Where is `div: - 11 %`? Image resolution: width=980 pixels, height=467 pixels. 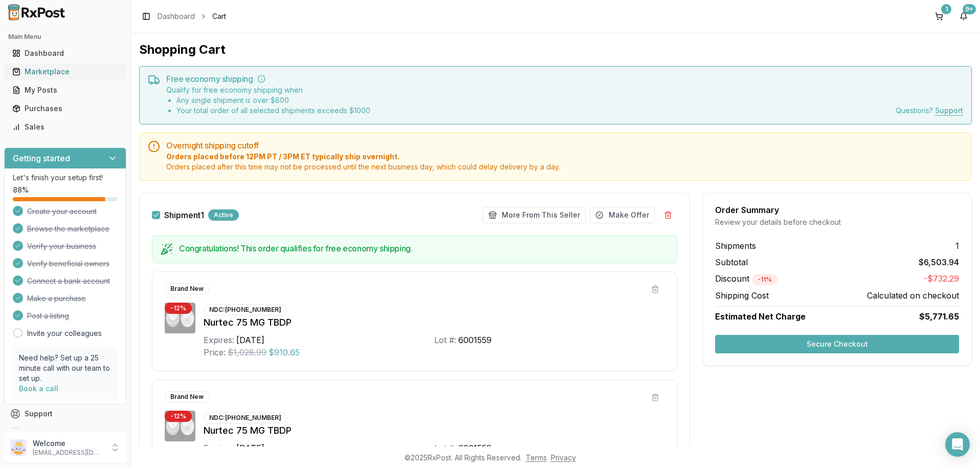
div: - 11 % is located at coordinates (764, 280).